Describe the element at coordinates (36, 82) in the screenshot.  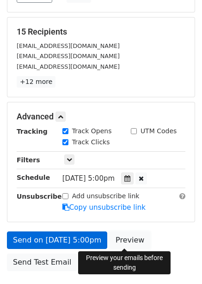
I see `a: +12 more` at that location.